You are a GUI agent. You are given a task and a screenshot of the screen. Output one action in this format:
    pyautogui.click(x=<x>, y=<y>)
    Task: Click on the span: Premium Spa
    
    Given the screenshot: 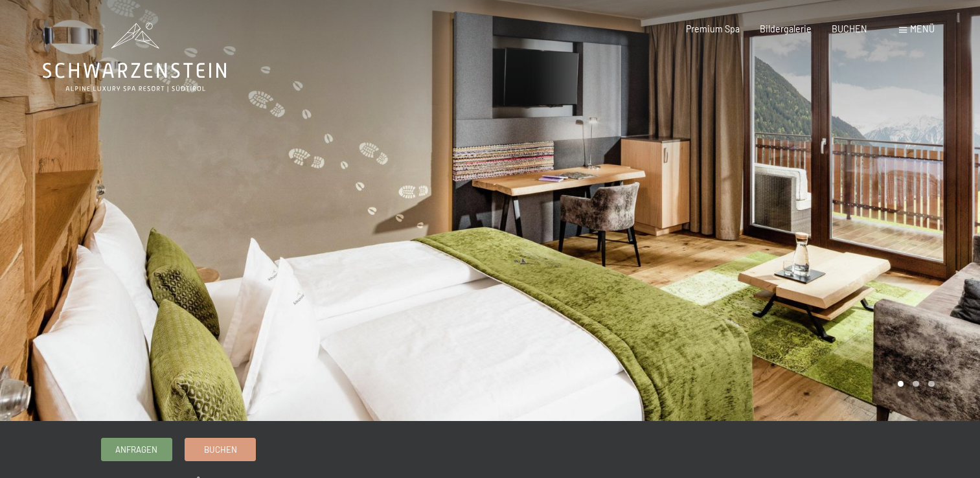 What is the action you would take?
    pyautogui.click(x=712, y=29)
    